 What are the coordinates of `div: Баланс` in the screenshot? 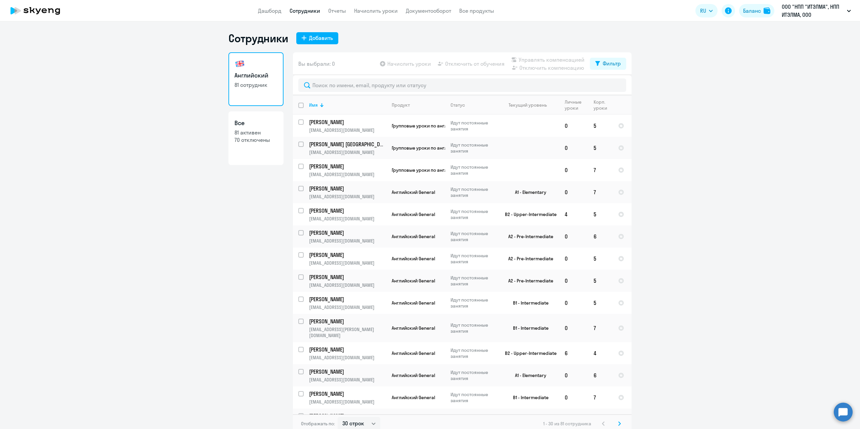 It's located at (751, 11).